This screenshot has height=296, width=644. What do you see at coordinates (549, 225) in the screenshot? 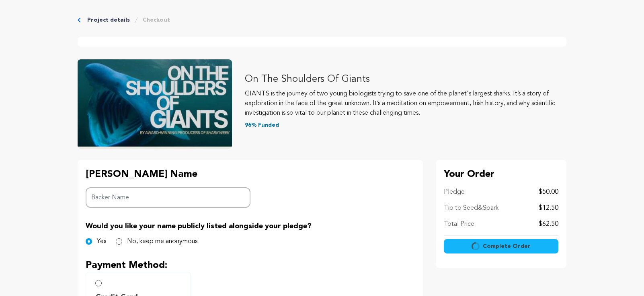
I see `p: $62.50` at bounding box center [549, 225].